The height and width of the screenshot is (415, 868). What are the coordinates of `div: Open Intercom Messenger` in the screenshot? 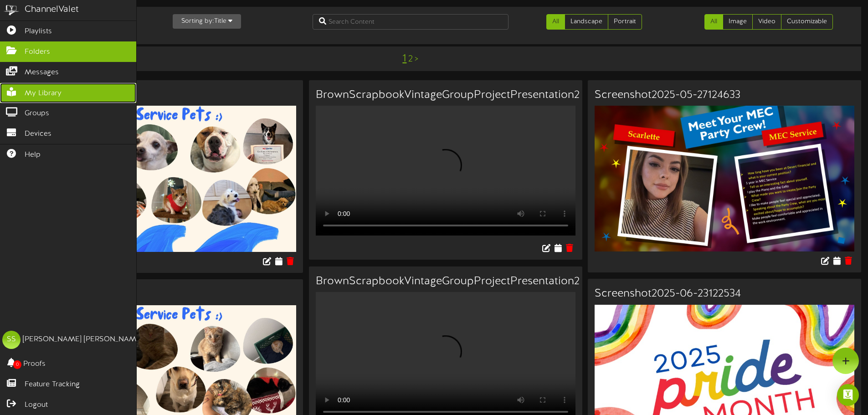 It's located at (848, 395).